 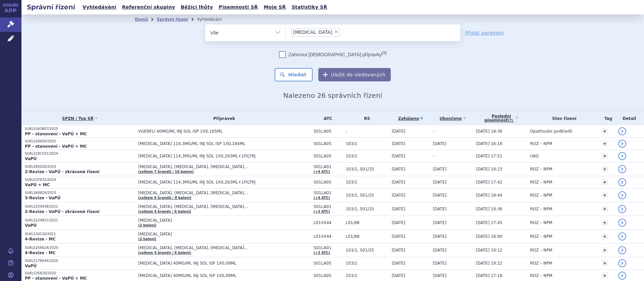 I want to click on a: Vyhledávání, so click(x=99, y=7).